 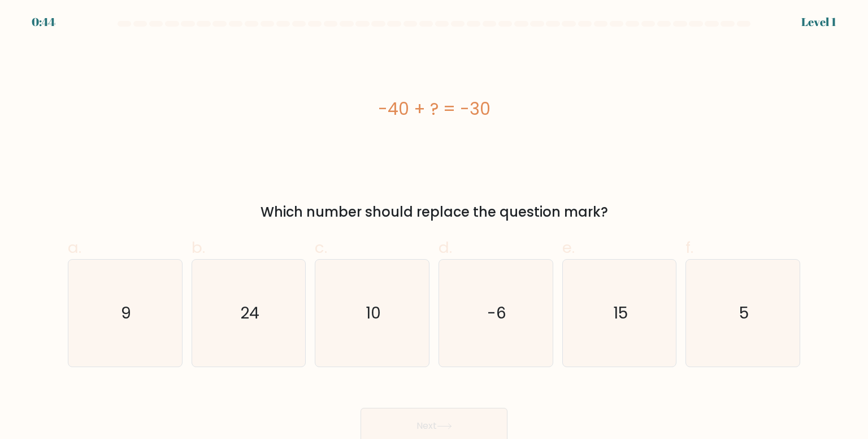 What do you see at coordinates (620, 313) in the screenshot?
I see `text: 15` at bounding box center [620, 313].